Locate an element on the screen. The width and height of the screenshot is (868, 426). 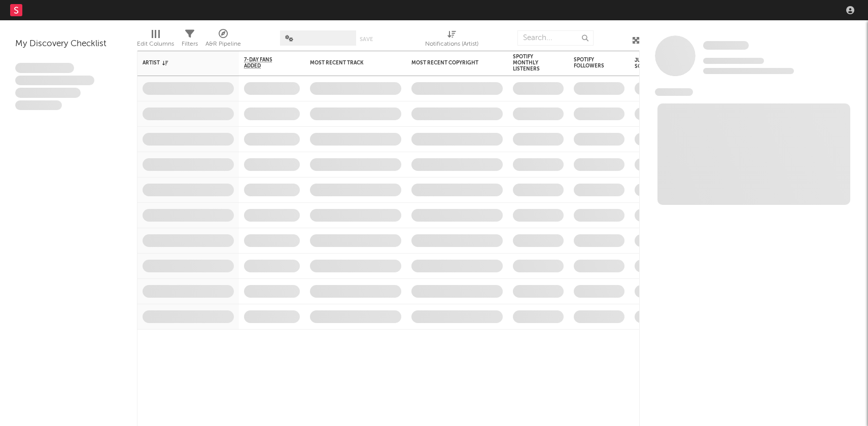
div: Spotify Monthly Listeners is located at coordinates (531, 63).